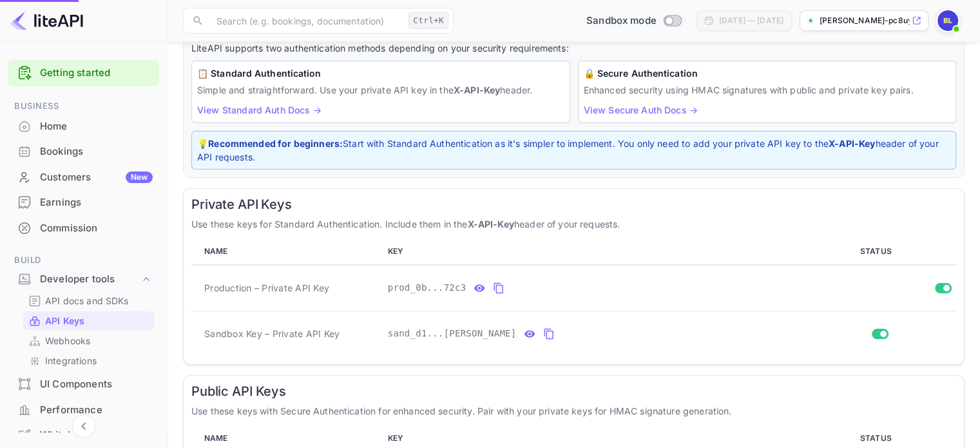  I want to click on h6: Public API Keys, so click(574, 391).